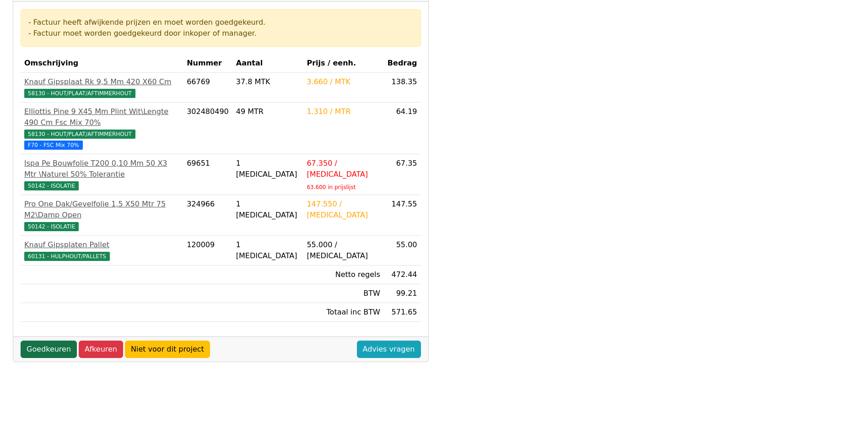 This screenshot has height=423, width=868. What do you see at coordinates (101, 175) in the screenshot?
I see `a: Ispa Pe Bouwfolie T200 0,10 Mm 50 X3 Mtr \Naturel 50% Tolerantie50142 - ISOLATIE` at bounding box center [101, 175].